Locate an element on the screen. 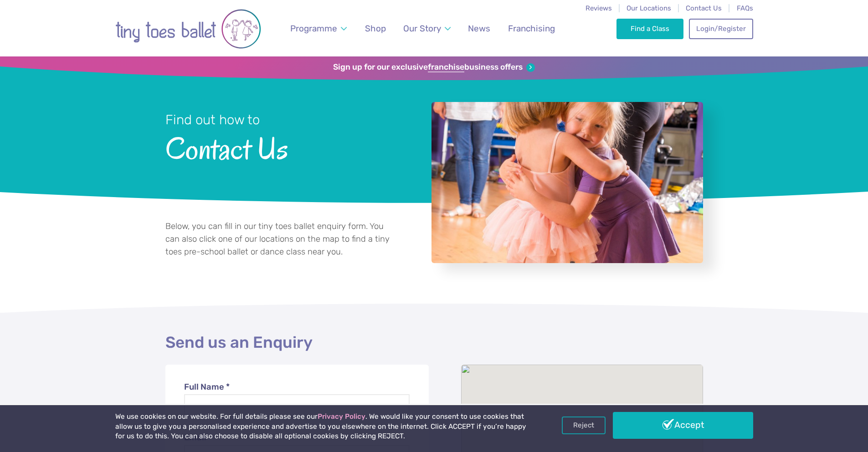 The width and height of the screenshot is (868, 452). a: Contact Us is located at coordinates (703, 8).